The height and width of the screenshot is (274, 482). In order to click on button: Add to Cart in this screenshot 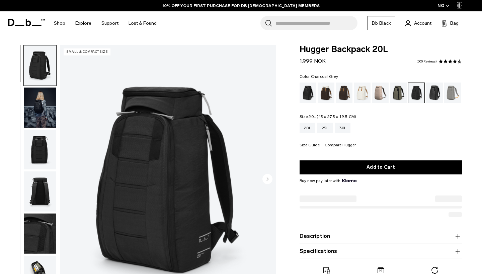, I will do `click(380, 168)`.